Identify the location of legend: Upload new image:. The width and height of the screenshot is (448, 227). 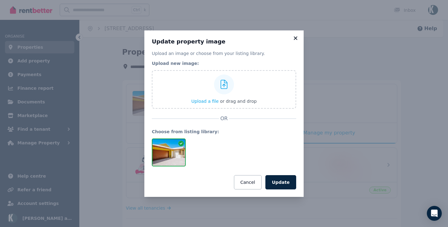
(224, 63).